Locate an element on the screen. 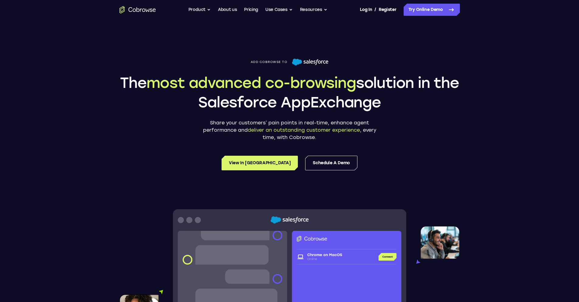 The image size is (579, 302). button: Resources is located at coordinates (314, 10).